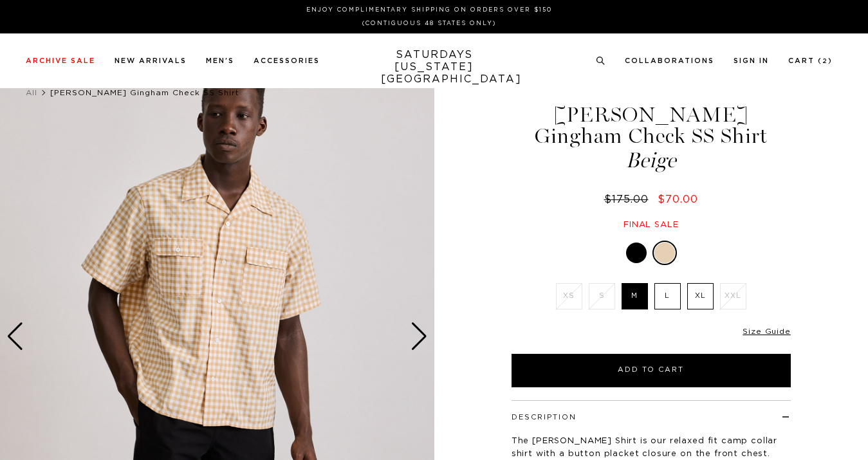 This screenshot has width=868, height=460. I want to click on del: $175.00, so click(628, 199).